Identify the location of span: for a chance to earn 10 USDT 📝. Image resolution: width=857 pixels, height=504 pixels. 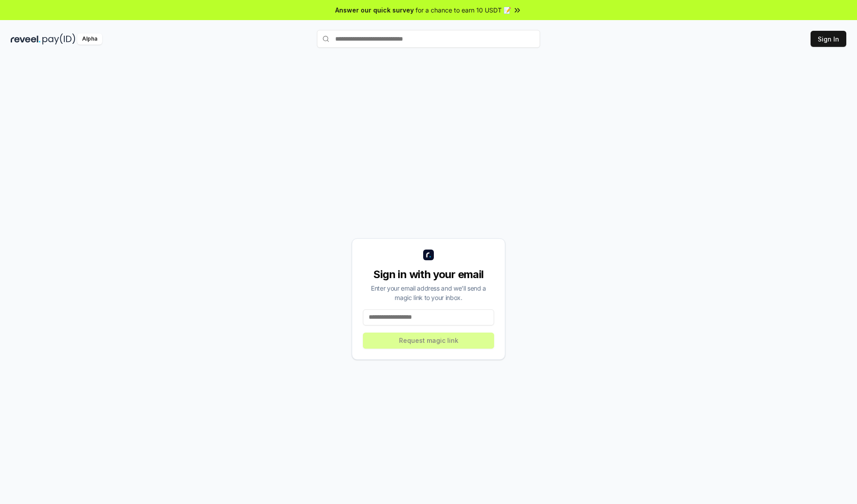
(464, 10).